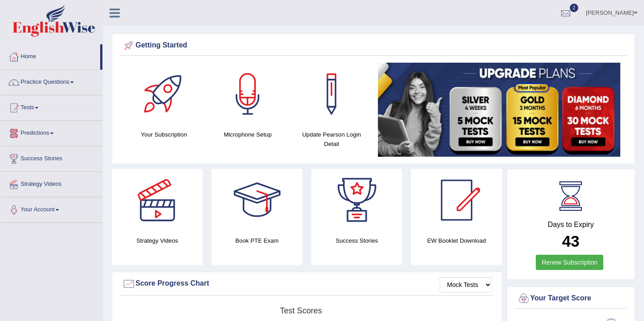  Describe the element at coordinates (301, 311) in the screenshot. I see `tspan: Test scores` at that location.